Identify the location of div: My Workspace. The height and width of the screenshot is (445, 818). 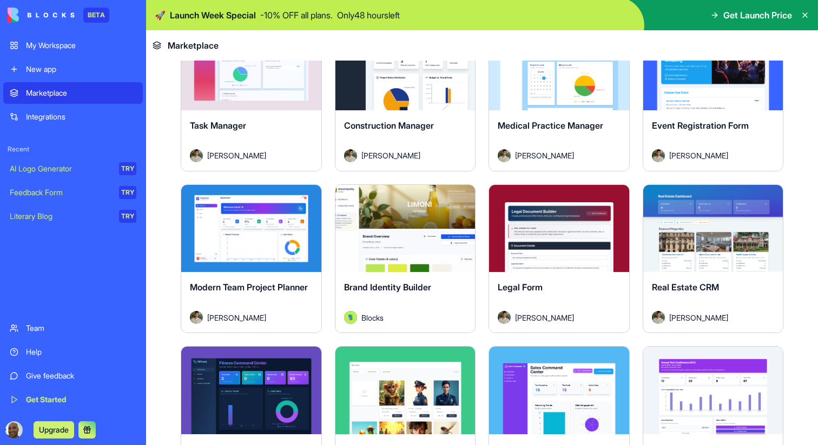
(81, 45).